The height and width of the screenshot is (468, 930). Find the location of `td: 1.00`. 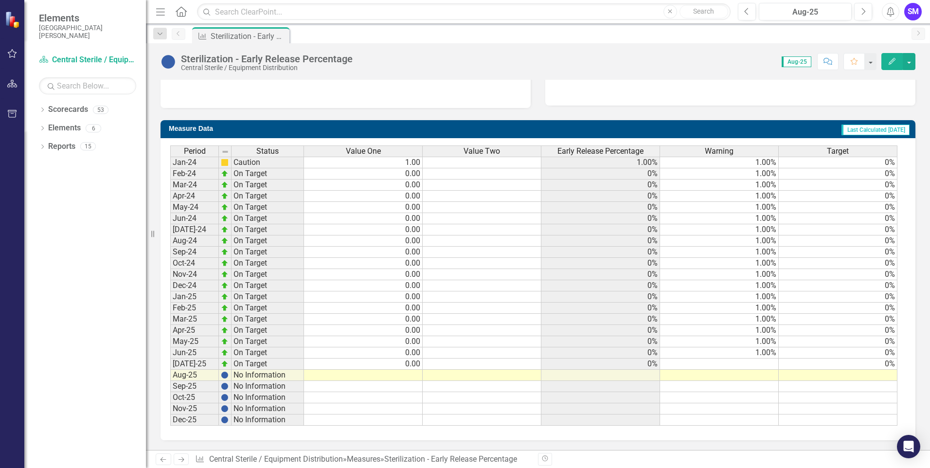

td: 1.00 is located at coordinates (363, 162).